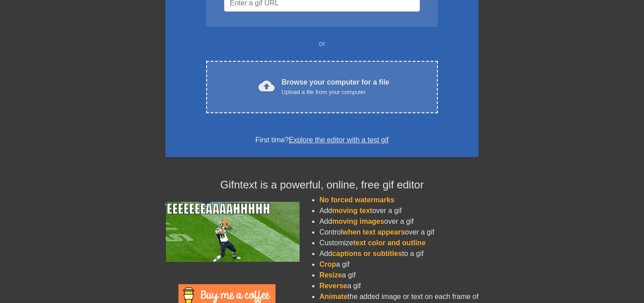  Describe the element at coordinates (367, 254) in the screenshot. I see `span: captions or subtitles` at that location.